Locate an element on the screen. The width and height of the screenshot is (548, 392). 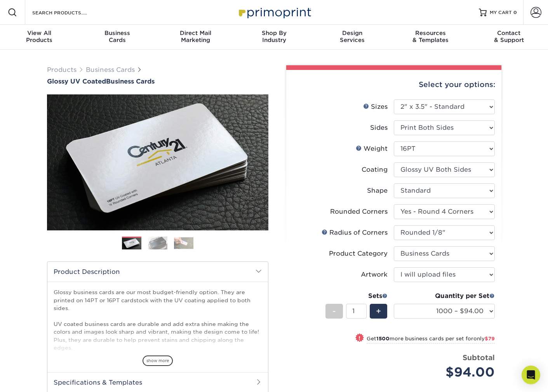
p: Glossy business cards are our most budget-friendly option. They are printed on 14PT or 16PT cards... is located at coordinates (158, 340).